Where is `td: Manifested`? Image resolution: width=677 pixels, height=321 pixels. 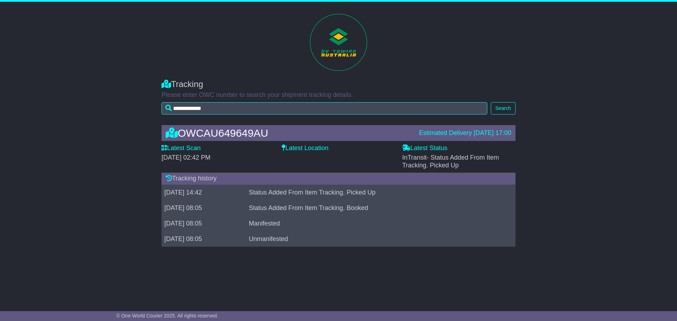 td: Manifested is located at coordinates (375, 223).